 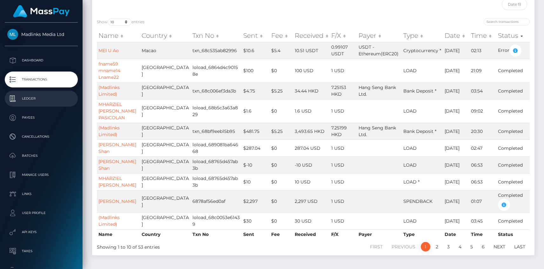 I want to click on td: loload_68765d457ab3b, so click(x=216, y=164).